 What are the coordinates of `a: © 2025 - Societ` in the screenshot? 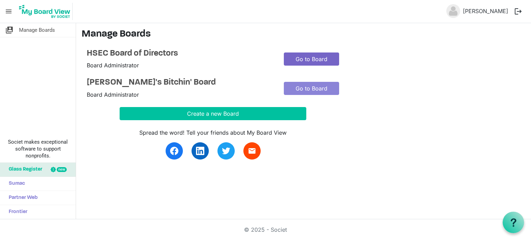 It's located at (266, 230).